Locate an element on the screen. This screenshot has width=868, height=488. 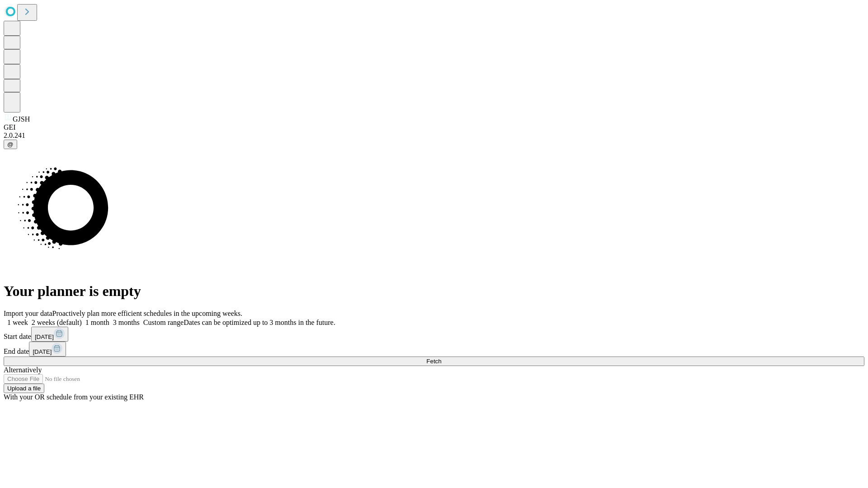
button: Fetch is located at coordinates (434, 361).